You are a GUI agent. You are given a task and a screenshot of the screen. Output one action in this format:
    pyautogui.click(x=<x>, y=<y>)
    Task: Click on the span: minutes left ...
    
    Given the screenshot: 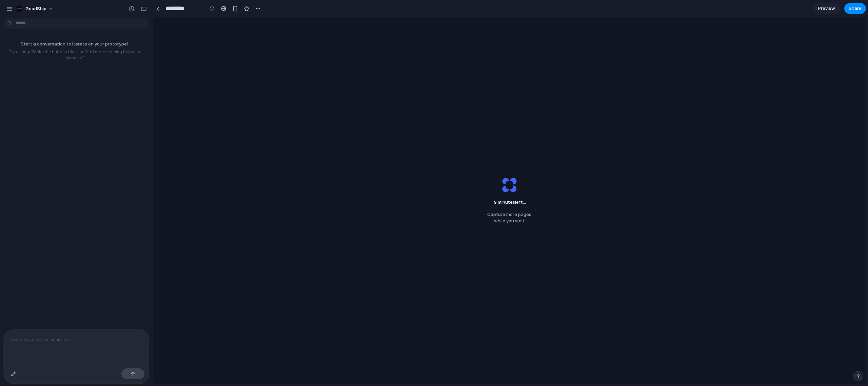 What is the action you would take?
    pyautogui.click(x=509, y=202)
    